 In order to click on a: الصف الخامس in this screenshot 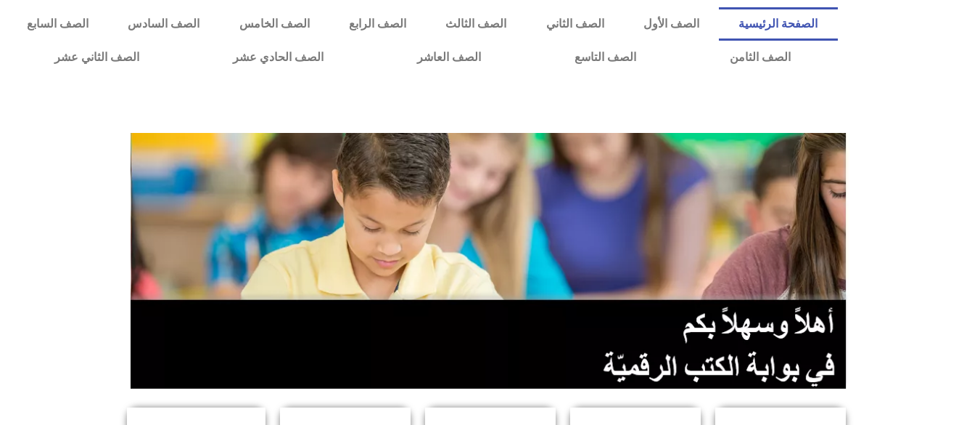, I will do `click(275, 24)`.